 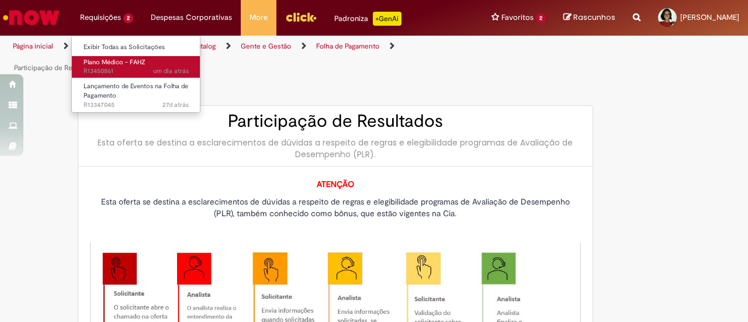 What do you see at coordinates (136, 92) in the screenshot?
I see `a: Aberto R13347045 : Lançamento de Eventos na Folha de Pagamento` at bounding box center [136, 92].